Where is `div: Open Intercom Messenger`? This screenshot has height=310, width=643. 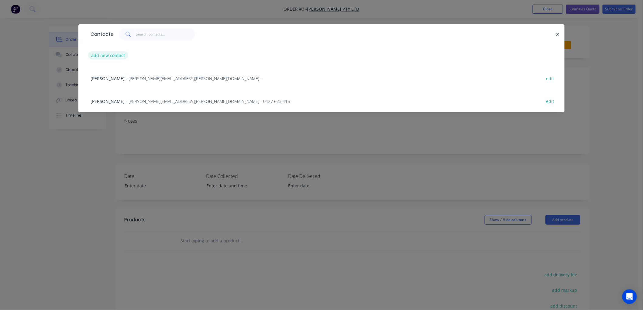 div: Open Intercom Messenger is located at coordinates (630, 297).